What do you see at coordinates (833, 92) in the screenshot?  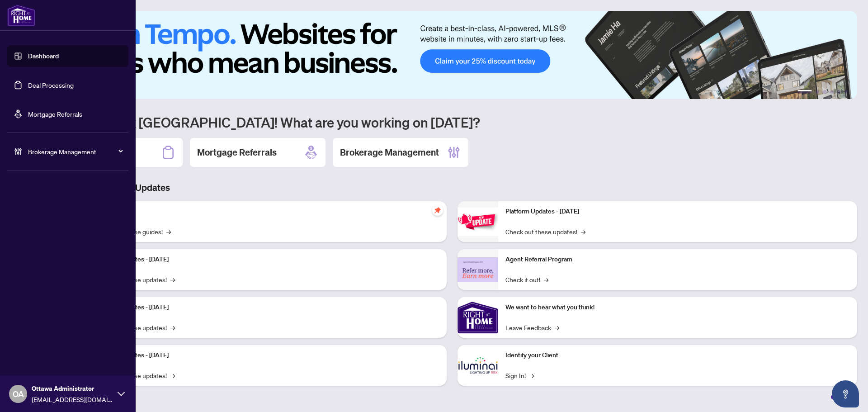 I see `button: 4` at bounding box center [833, 92].